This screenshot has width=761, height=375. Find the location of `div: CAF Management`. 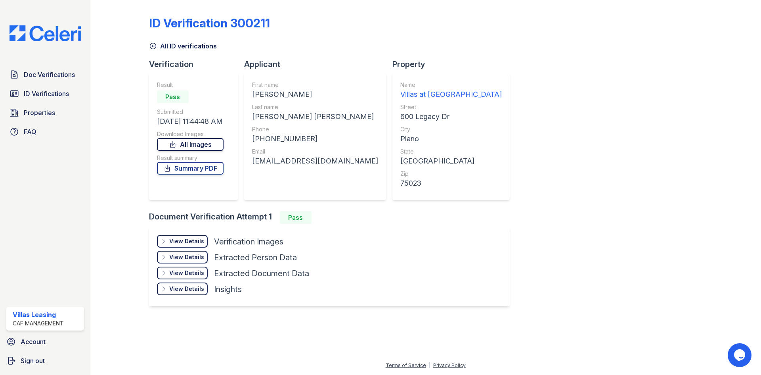

div: CAF Management is located at coordinates (38, 323).